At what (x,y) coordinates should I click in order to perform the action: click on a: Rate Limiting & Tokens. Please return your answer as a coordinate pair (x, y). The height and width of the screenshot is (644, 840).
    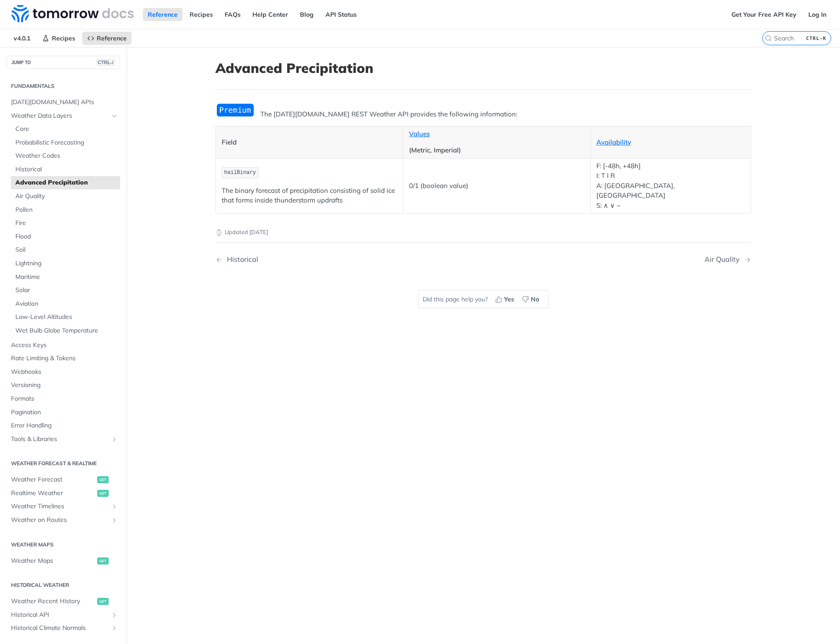
    Looking at the image, I should click on (64, 358).